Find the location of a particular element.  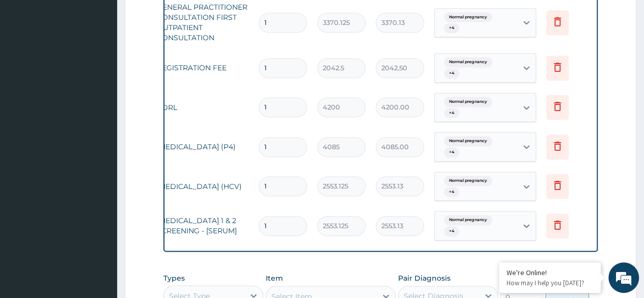

img: d_794563401_company_1708531726252_794563401 is located at coordinates (30, 63).